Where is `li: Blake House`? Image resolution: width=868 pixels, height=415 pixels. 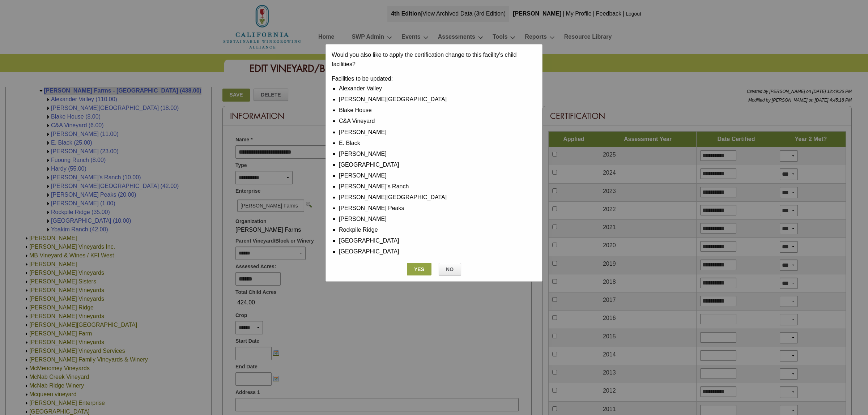
li: Blake House is located at coordinates (438, 111).